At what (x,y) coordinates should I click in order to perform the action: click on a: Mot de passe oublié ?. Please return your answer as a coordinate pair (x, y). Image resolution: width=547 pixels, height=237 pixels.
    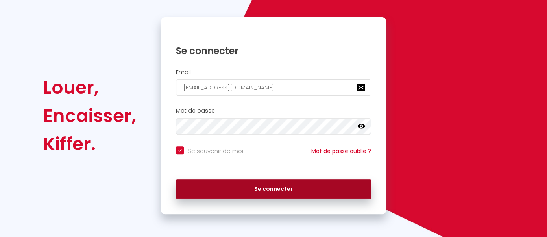
    Looking at the image, I should click on (341, 151).